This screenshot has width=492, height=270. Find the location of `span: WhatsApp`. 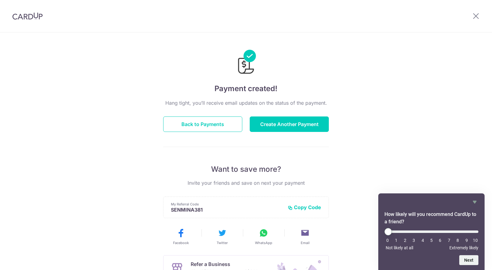

span: WhatsApp is located at coordinates (264, 243).